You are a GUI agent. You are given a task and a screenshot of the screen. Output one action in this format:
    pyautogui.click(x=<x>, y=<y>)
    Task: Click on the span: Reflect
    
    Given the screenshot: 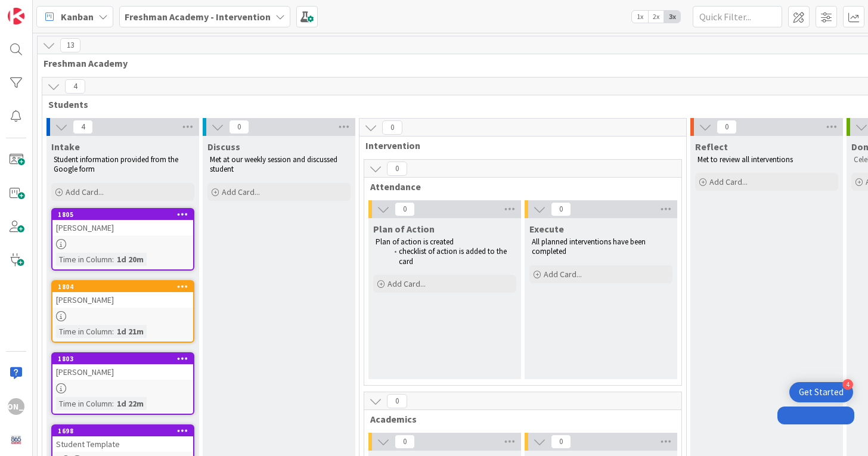 What is the action you would take?
    pyautogui.click(x=711, y=147)
    